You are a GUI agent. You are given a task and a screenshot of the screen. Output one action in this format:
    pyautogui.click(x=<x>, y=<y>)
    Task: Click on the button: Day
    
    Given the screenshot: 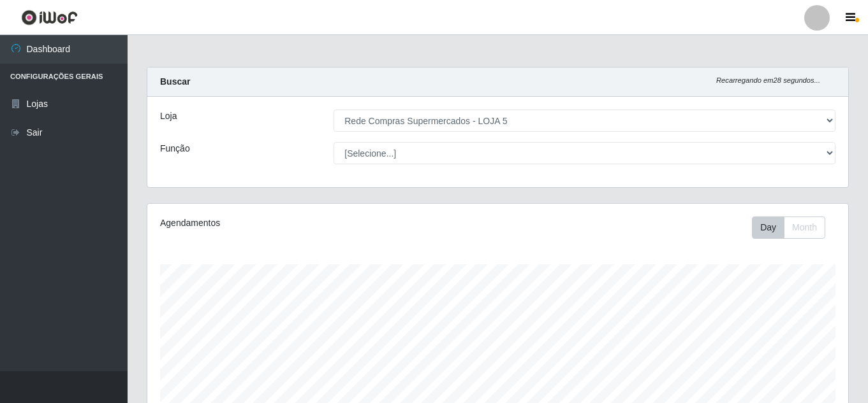 What is the action you would take?
    pyautogui.click(x=768, y=228)
    